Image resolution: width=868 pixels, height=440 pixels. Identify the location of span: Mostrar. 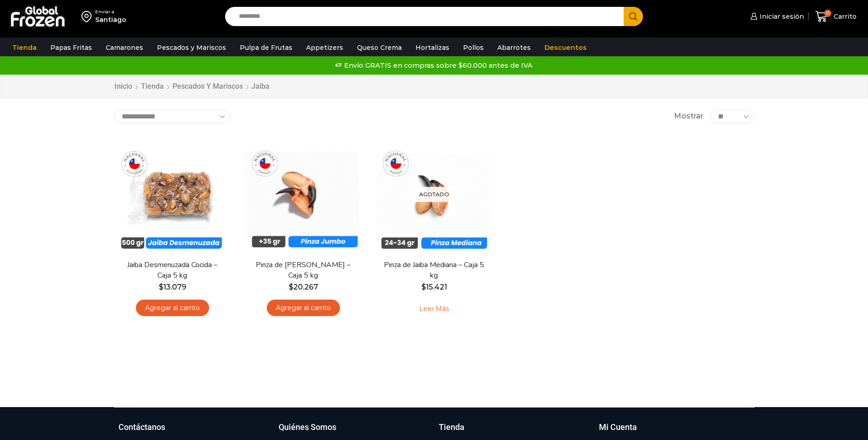
(689, 116).